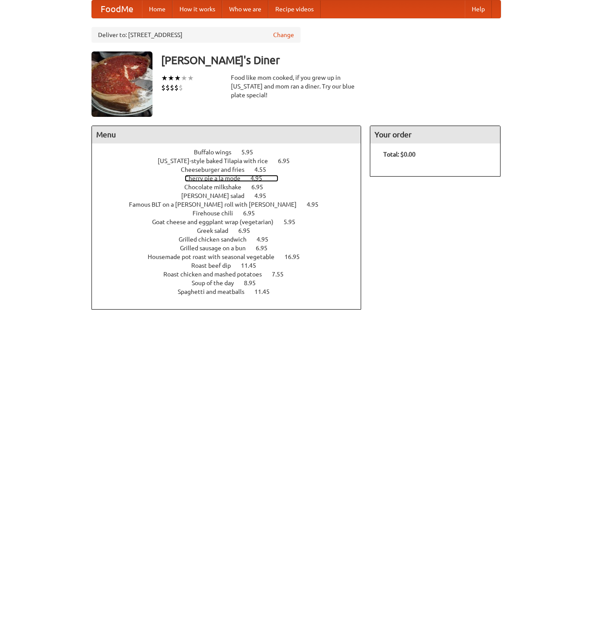  Describe the element at coordinates (232, 292) in the screenshot. I see `a: Spaghetti and meatballs 11.45` at that location.